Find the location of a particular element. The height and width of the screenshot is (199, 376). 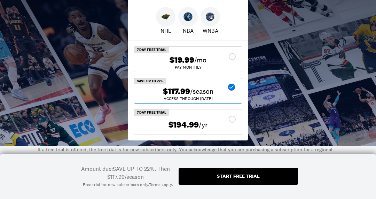

p: NBA is located at coordinates (188, 31).